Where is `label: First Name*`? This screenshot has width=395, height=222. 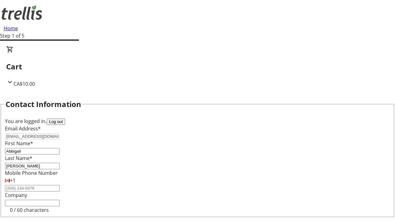 label: First Name* is located at coordinates (19, 143).